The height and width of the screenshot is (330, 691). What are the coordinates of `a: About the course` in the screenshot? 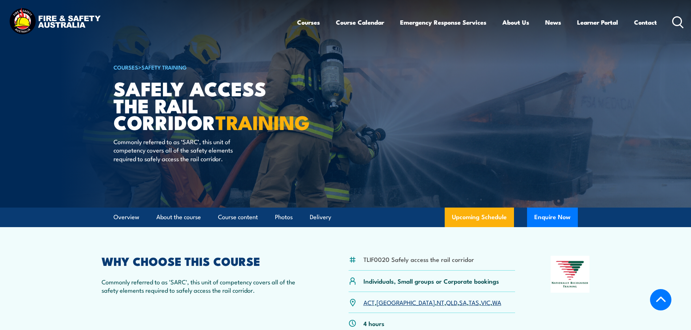 It's located at (178, 217).